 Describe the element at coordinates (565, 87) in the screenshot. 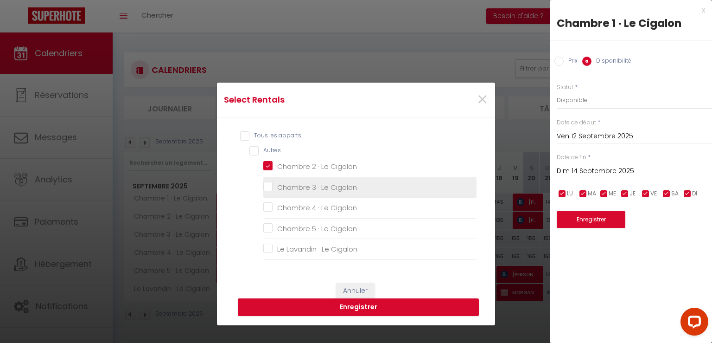

I see `label: Statut` at that location.